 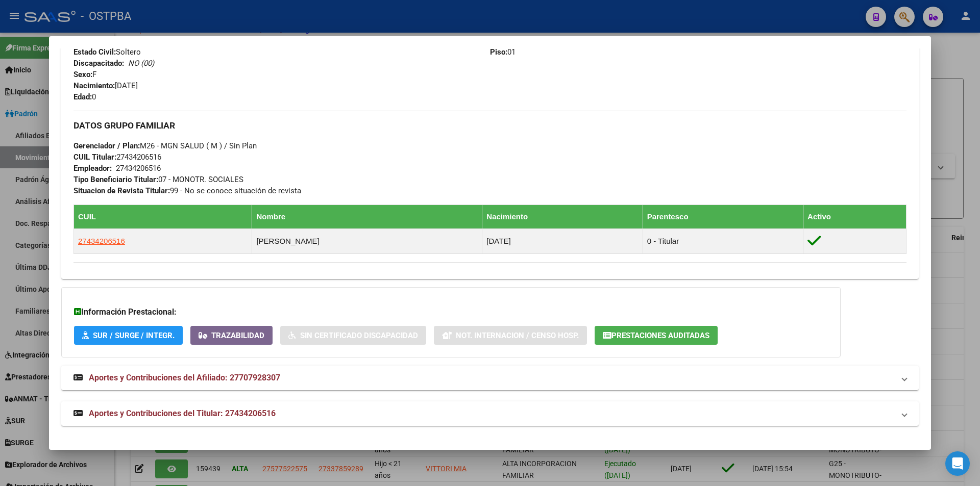 I want to click on span: 99 - No se conoce situación de revista, so click(x=187, y=191).